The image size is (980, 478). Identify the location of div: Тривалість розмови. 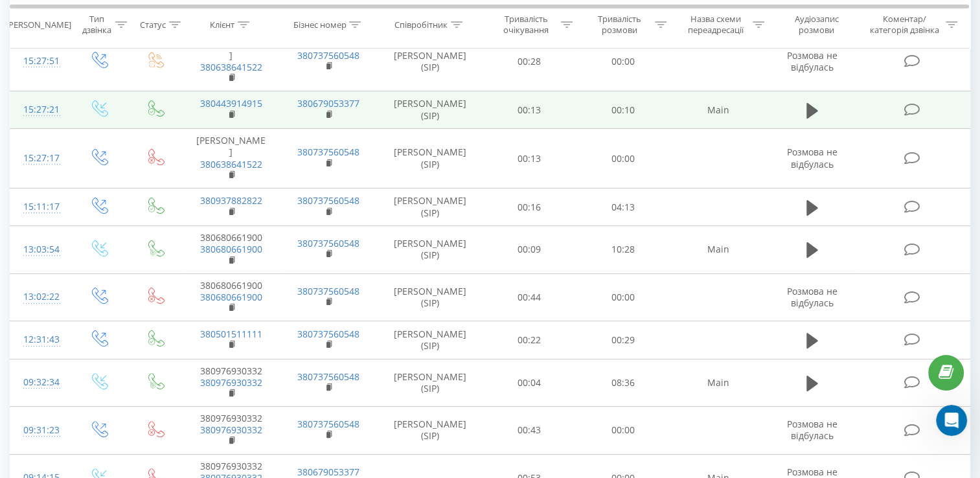
(619, 24).